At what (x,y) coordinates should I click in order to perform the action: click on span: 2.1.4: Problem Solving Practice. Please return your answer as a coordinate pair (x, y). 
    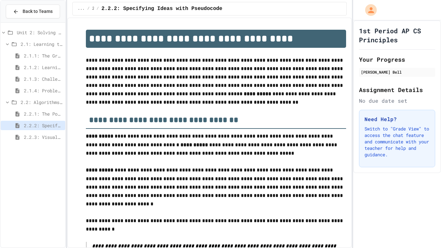
    Looking at the image, I should click on (43, 90).